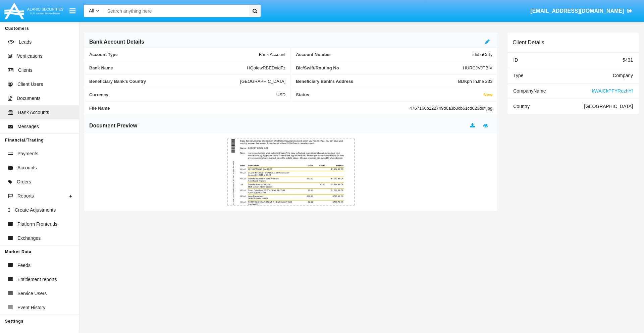  I want to click on span: Client Users, so click(30, 84).